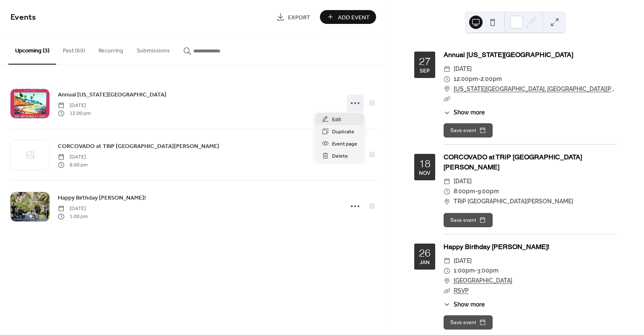  What do you see at coordinates (74, 113) in the screenshot?
I see `span: 12:00 pm` at bounding box center [74, 113].